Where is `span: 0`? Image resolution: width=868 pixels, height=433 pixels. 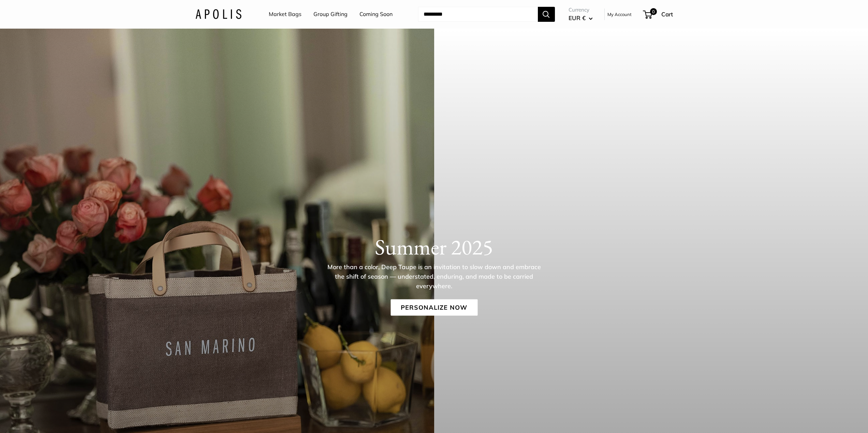
span: 0 is located at coordinates (653, 11).